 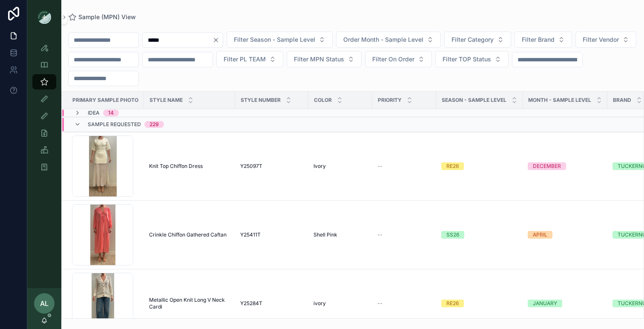 What do you see at coordinates (252, 166) in the screenshot?
I see `span: Y25097T` at bounding box center [252, 166].